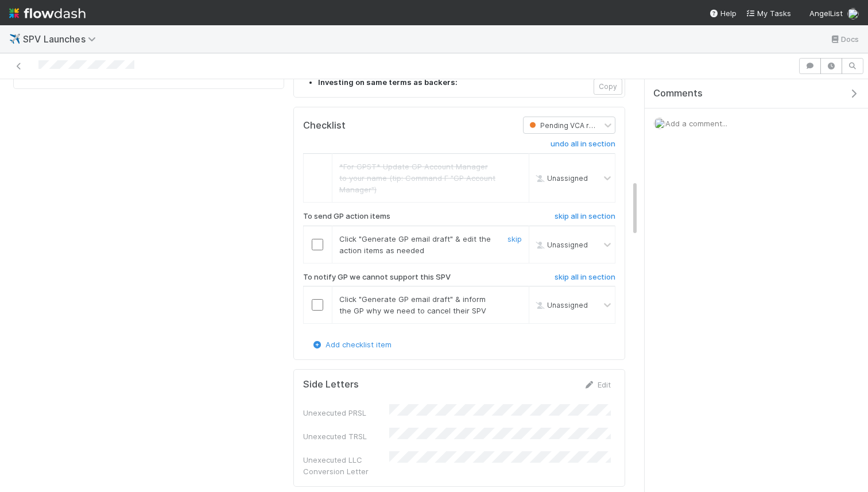 The image size is (868, 492). What do you see at coordinates (417, 178) in the screenshot?
I see `span: *For GPST* Update GP Account Manager to your name (tip: Command F "GP Account Manager")` at bounding box center [417, 178].